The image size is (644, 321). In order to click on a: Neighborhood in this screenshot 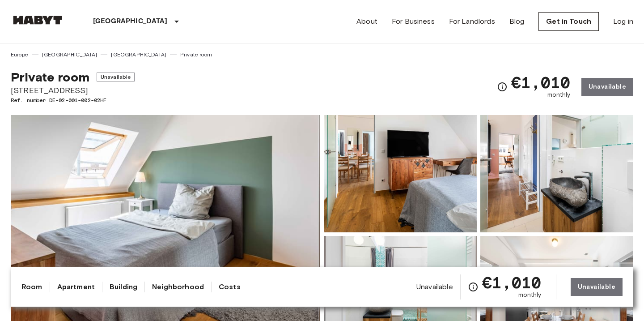, I will do `click(178, 287)`.